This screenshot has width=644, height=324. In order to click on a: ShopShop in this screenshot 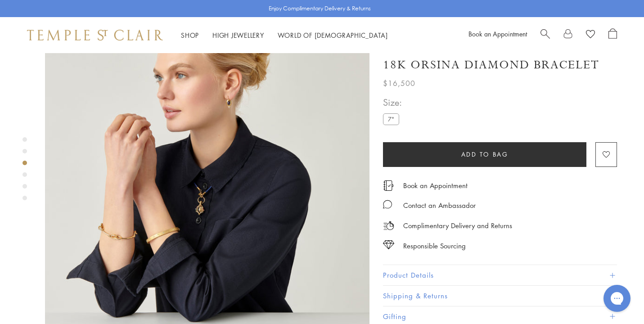, I will do `click(190, 35)`.